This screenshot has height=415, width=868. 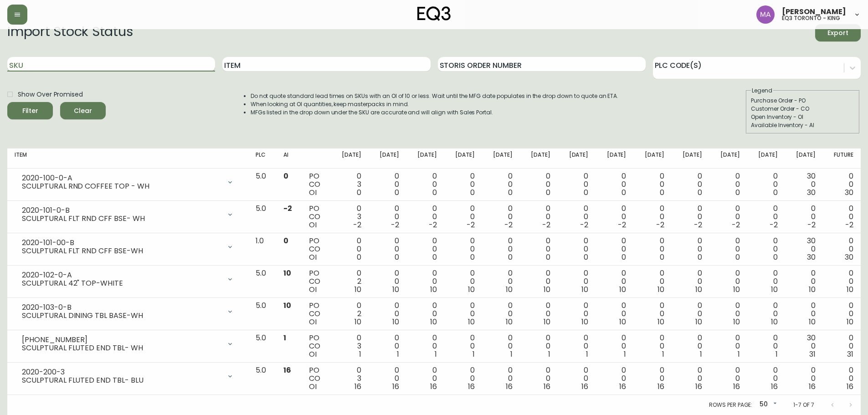 What do you see at coordinates (435, 104) in the screenshot?
I see `li: When looking at OI quantities, keep masterpacks in mind.` at bounding box center [435, 104].